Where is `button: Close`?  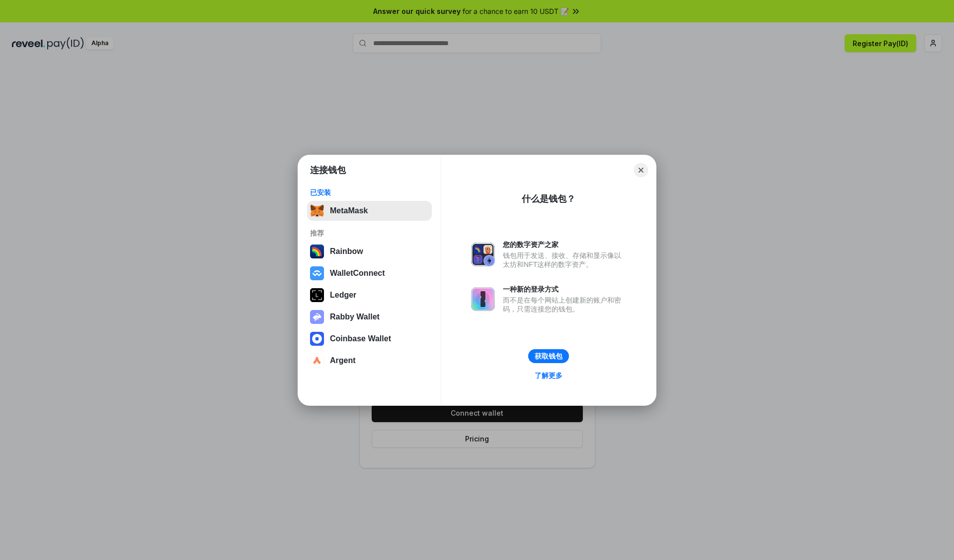
button: Close is located at coordinates (641, 170).